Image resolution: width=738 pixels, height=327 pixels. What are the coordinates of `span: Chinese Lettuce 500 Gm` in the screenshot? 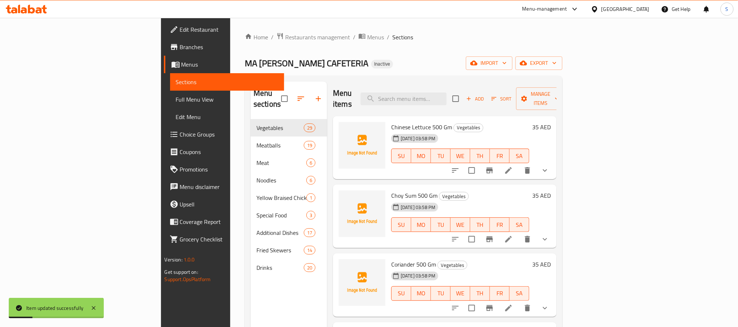 It's located at (421, 127).